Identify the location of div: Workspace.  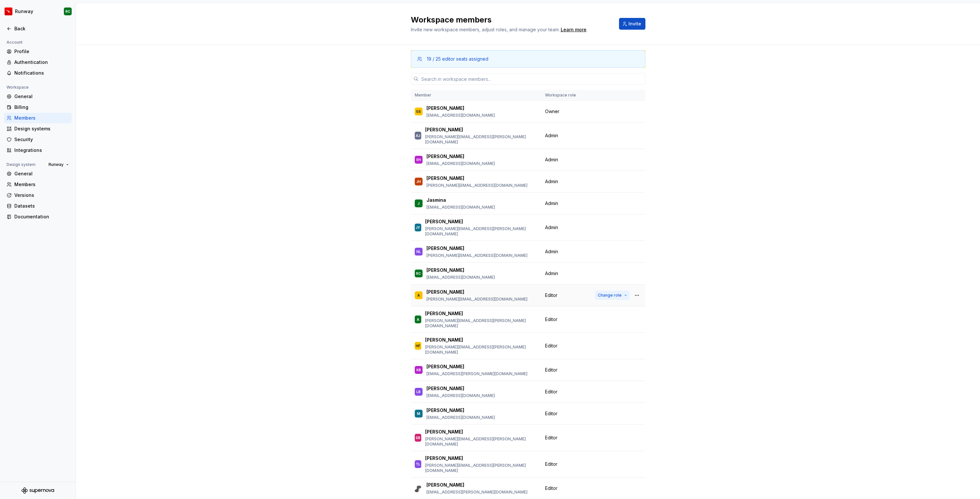
(18, 87).